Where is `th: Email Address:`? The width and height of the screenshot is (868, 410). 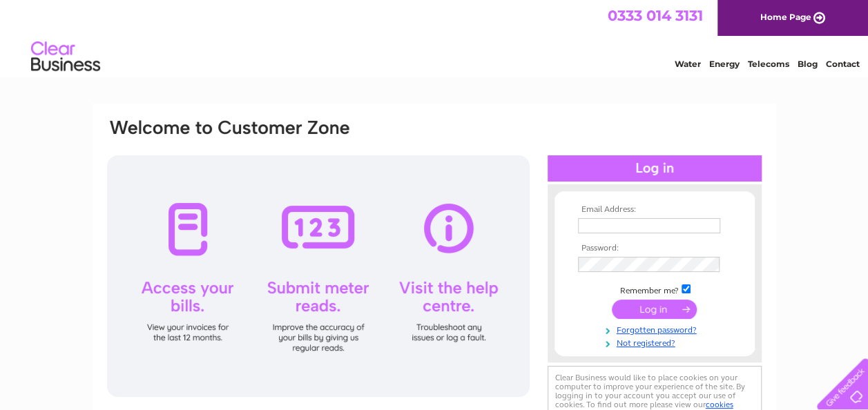
th: Email Address: is located at coordinates (654, 210).